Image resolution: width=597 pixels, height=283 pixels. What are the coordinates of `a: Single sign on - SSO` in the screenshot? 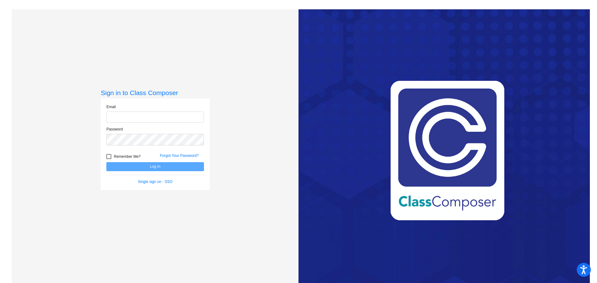 It's located at (155, 182).